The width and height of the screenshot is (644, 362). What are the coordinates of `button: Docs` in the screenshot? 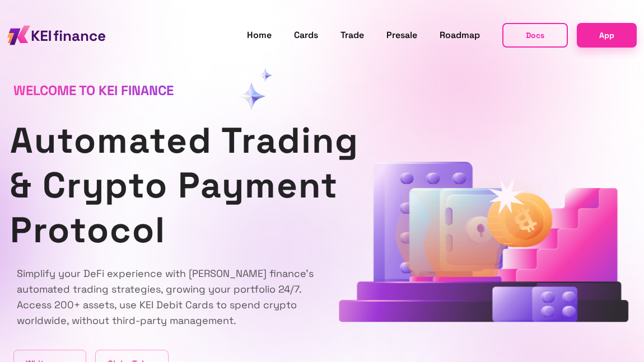 It's located at (535, 36).